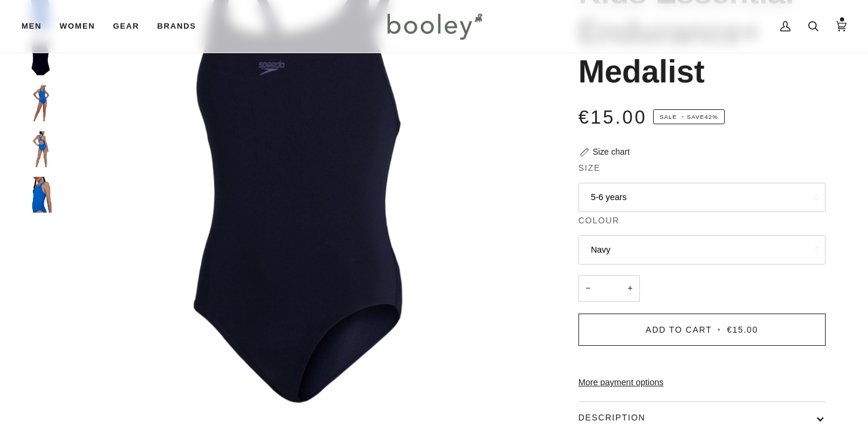  What do you see at coordinates (679, 330) in the screenshot?
I see `span: Add to Cart` at bounding box center [679, 330].